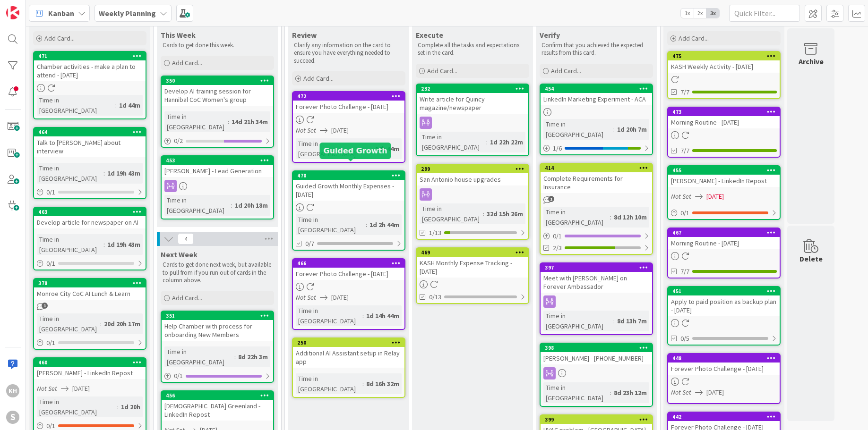 Image resolution: width=868 pixels, height=430 pixels. I want to click on div: 351Help Chamber with process for onboarding New Members, so click(218, 326).